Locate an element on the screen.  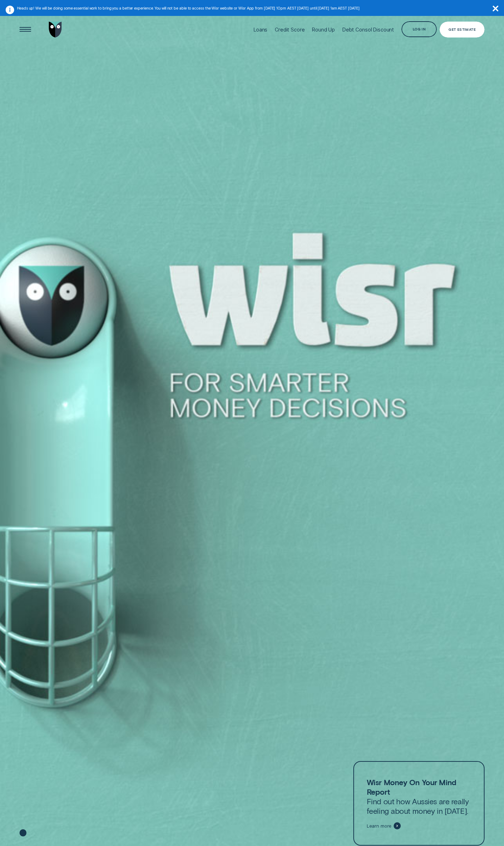
button: Log in is located at coordinates (420, 29).